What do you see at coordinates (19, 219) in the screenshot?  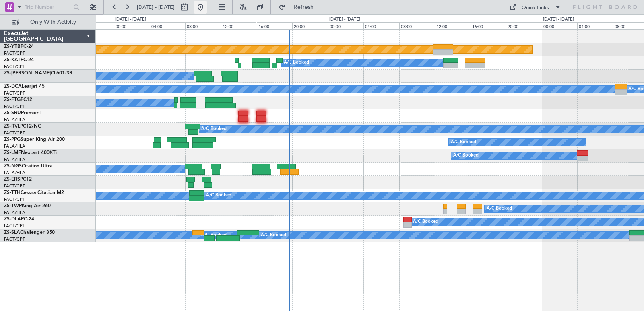 I see `a: ZS-DLAPC-24` at bounding box center [19, 219].